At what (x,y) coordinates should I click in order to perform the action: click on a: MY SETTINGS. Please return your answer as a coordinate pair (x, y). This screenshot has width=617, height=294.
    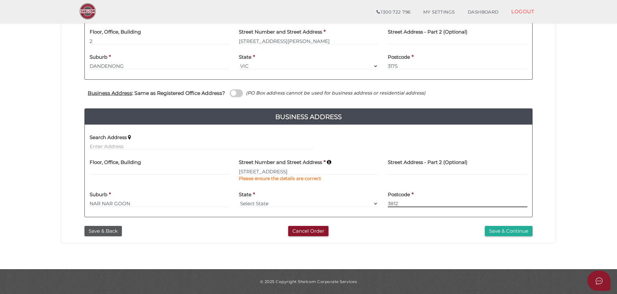
    Looking at the image, I should click on (439, 12).